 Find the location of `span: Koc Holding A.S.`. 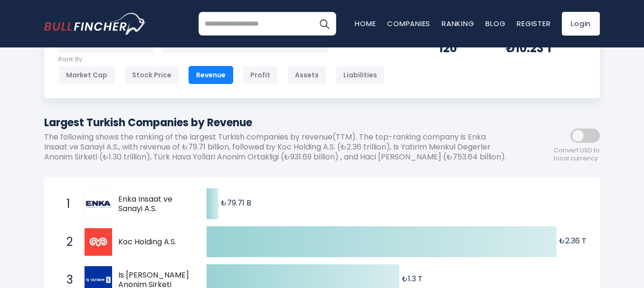

span: Koc Holding A.S. is located at coordinates (154, 242).